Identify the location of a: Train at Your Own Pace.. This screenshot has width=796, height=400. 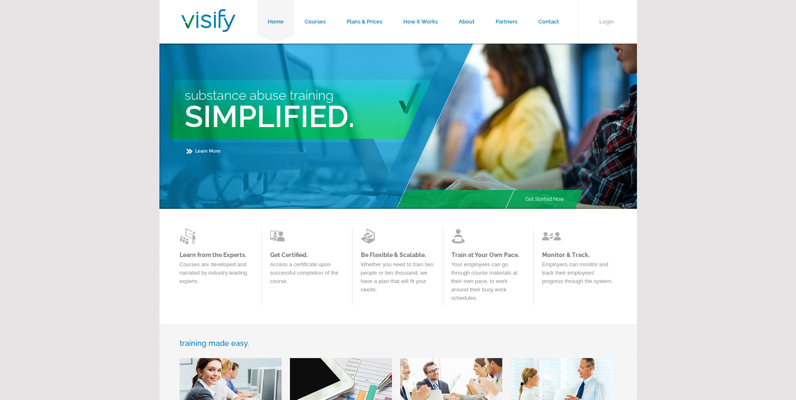
(488, 255).